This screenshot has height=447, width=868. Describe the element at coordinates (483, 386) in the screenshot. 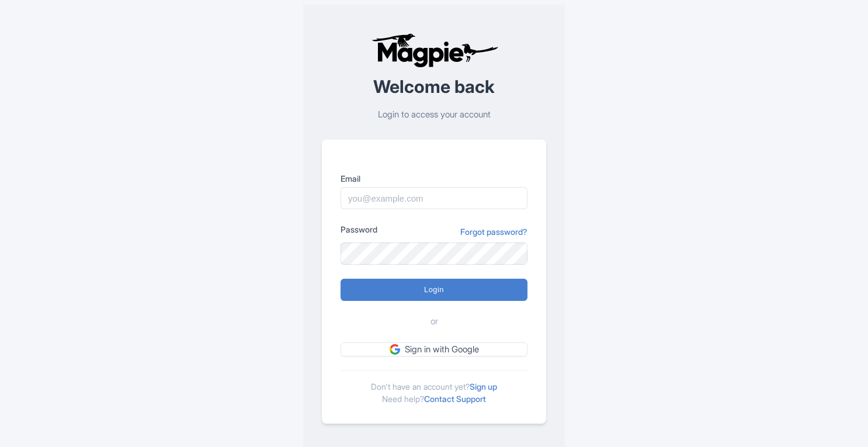

I see `a: Sign up` at that location.